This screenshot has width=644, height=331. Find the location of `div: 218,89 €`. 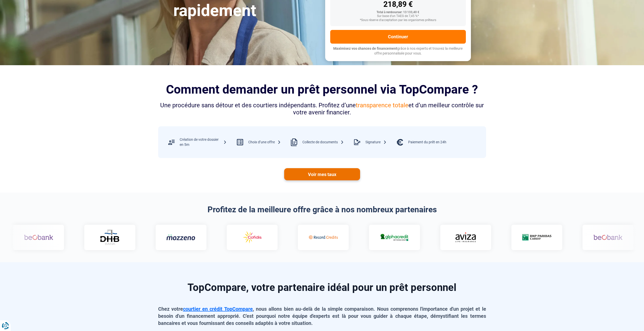

div: 218,89 € is located at coordinates (398, 4).